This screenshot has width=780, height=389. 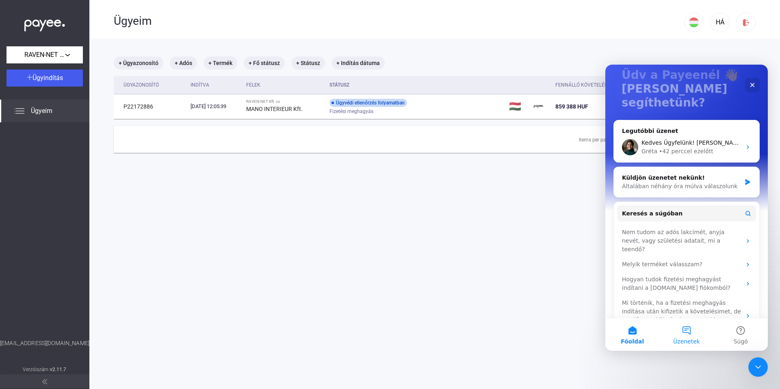 What do you see at coordinates (76, 121) in the screenshot?
I see `div: Általában néhány óra múlva válaszolunk` at bounding box center [76, 121].